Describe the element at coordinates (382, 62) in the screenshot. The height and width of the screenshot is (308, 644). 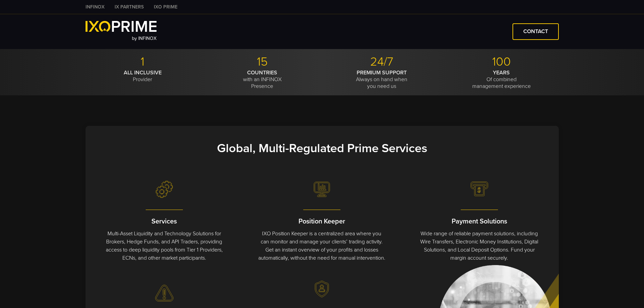
I see `p: 24/7` at that location.